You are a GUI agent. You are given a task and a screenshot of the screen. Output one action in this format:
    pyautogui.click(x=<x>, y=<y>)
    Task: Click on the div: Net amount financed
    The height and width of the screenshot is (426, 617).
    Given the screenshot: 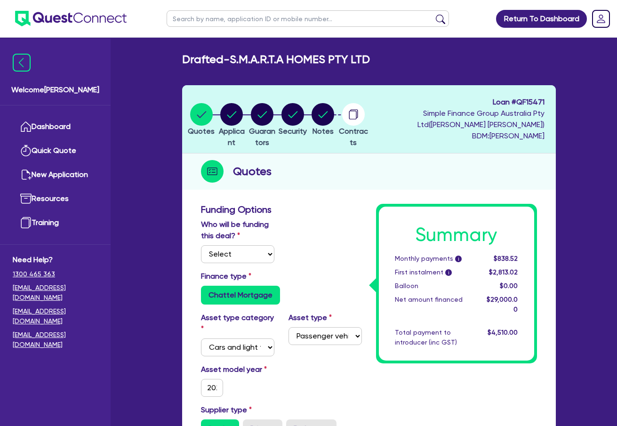 What is the action you would take?
    pyautogui.click(x=434, y=305)
    